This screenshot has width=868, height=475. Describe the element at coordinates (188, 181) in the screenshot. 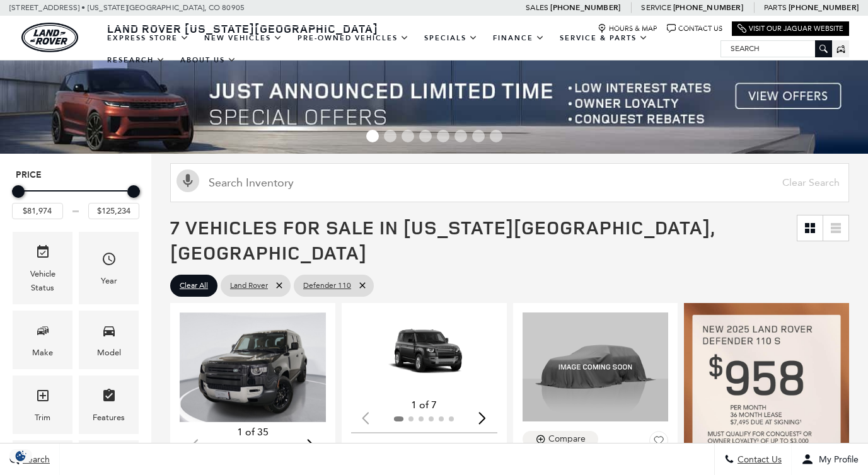

I see `svg: Click to toggle on voice search` at that location.